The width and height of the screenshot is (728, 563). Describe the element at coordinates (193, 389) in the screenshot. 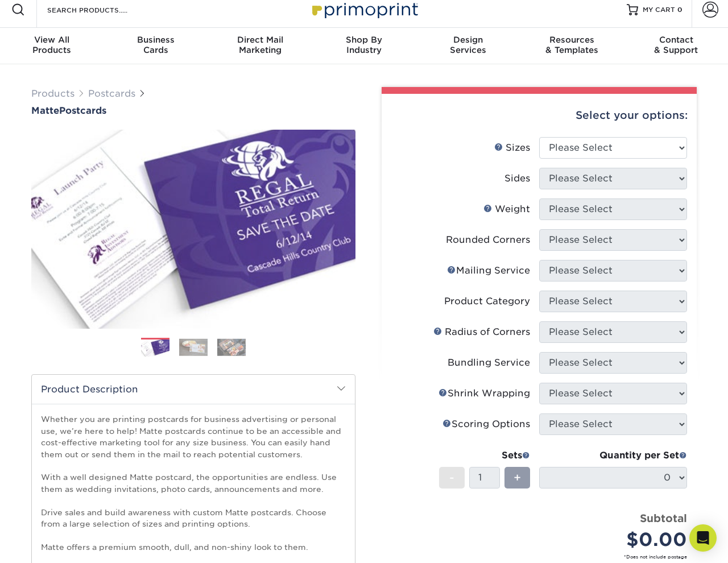

I see `h2: Product Description` at that location.